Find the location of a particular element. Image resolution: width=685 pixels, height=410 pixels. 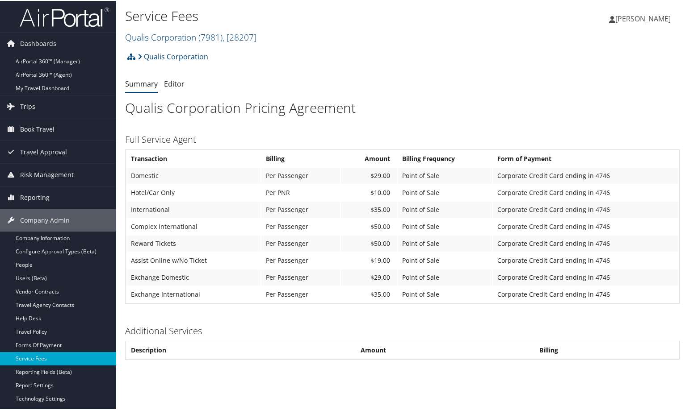

td: Hotel/Car Only is located at coordinates (193, 192).